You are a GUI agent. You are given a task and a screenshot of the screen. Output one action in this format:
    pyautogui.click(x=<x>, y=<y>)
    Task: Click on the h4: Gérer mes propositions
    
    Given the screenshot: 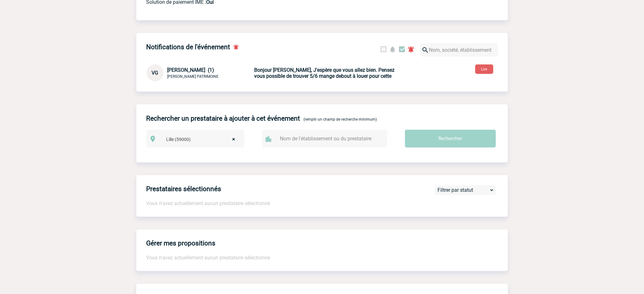 What is the action you would take?
    pyautogui.click(x=181, y=244)
    